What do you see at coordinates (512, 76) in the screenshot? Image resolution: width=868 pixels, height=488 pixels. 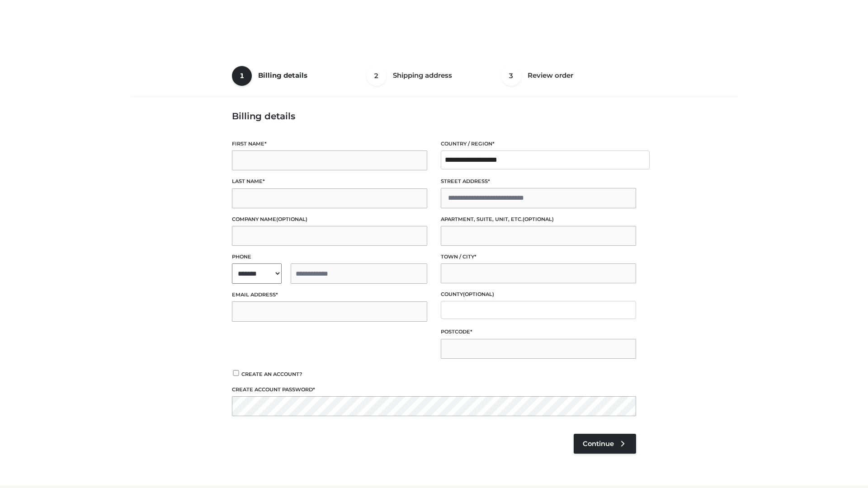 I see `span: 3` at bounding box center [512, 76].